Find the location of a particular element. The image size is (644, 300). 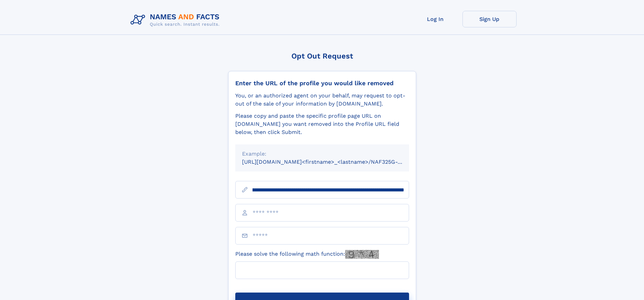

div: Example: is located at coordinates (322, 153).